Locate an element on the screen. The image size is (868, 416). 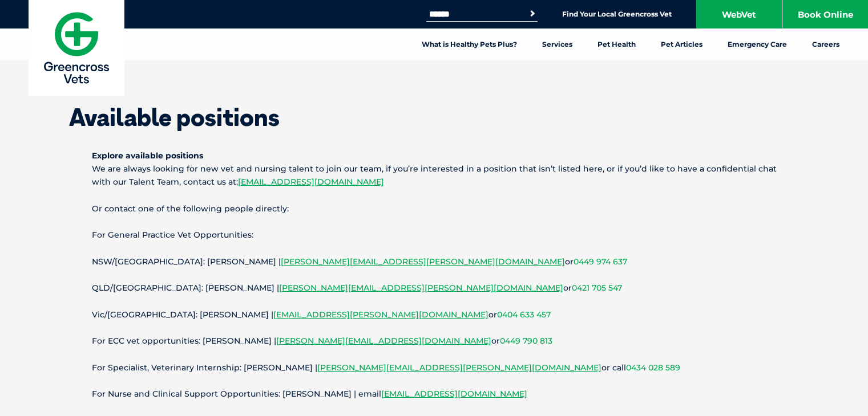
a: 0449 790 813 is located at coordinates (526, 341).